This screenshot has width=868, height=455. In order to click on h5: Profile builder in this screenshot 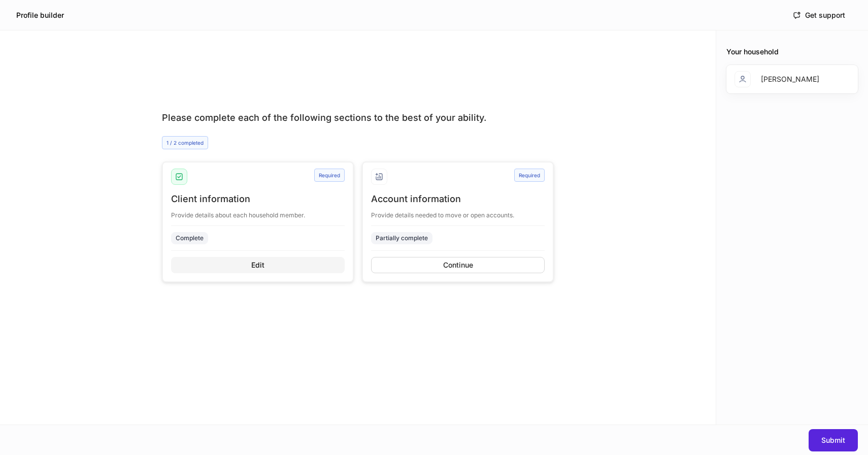, I will do `click(40, 15)`.